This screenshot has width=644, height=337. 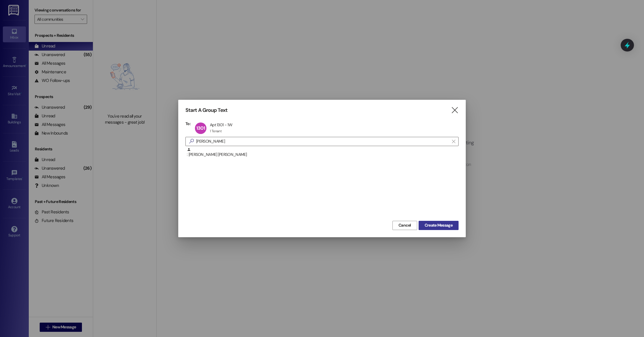 What do you see at coordinates (405, 226) in the screenshot?
I see `button: Cancel` at bounding box center [405, 226].